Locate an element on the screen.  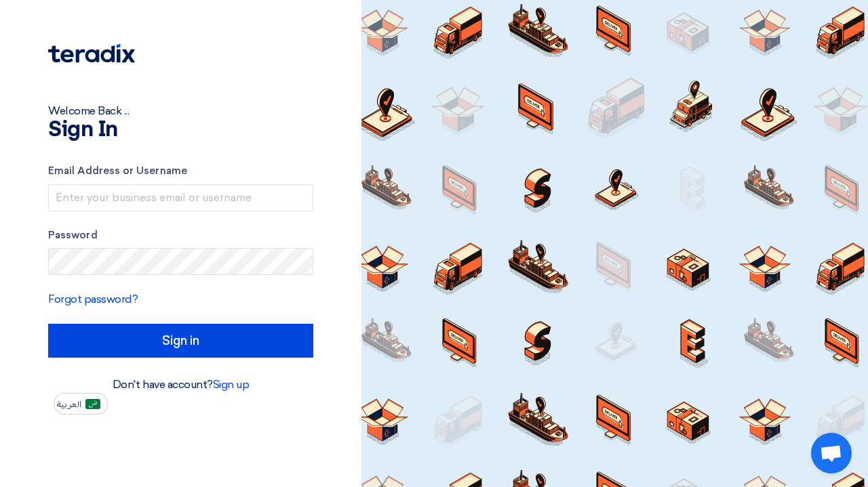
h1: Sign In is located at coordinates (181, 130).